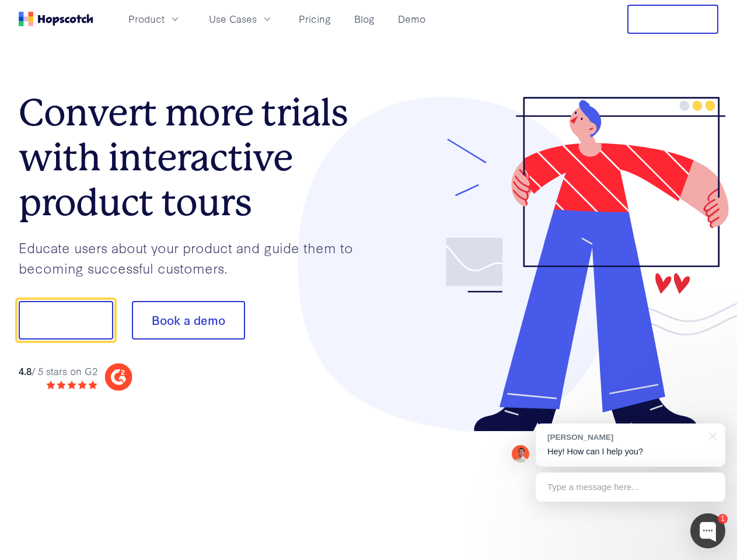 This screenshot has width=737, height=560. What do you see at coordinates (66, 320) in the screenshot?
I see `button: Show me!` at bounding box center [66, 320].